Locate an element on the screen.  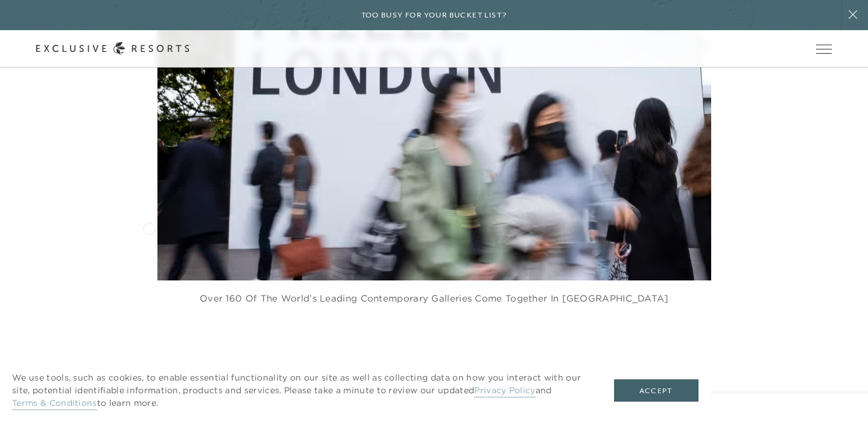
p: We use tools, such as cookies, to enable essential functionality on our site as well as collectin... is located at coordinates (301, 390).